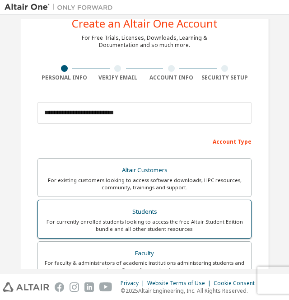 Image resolution: width=289 pixels, height=300 pixels. Describe the element at coordinates (145, 212) in the screenshot. I see `div: Students` at that location.